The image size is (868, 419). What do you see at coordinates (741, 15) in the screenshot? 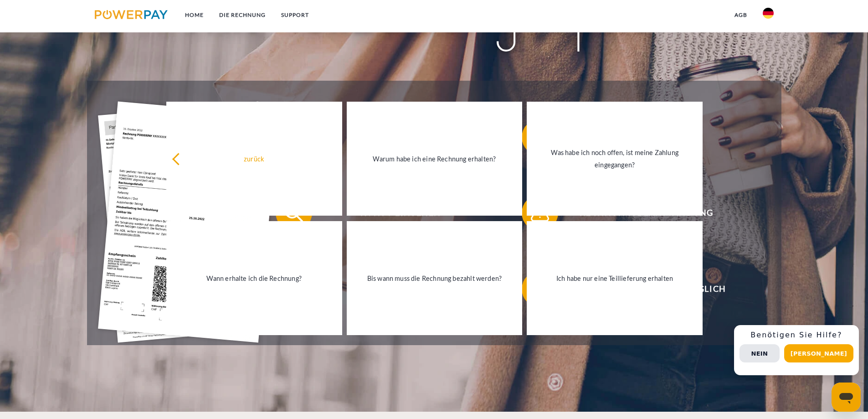
I see `a: agb` at bounding box center [741, 15].